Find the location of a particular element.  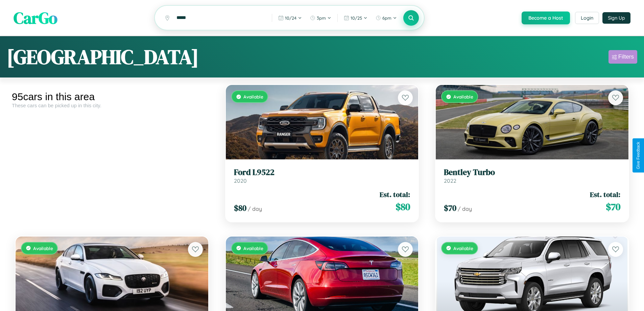

a: Ford L95222020 is located at coordinates (322, 176).